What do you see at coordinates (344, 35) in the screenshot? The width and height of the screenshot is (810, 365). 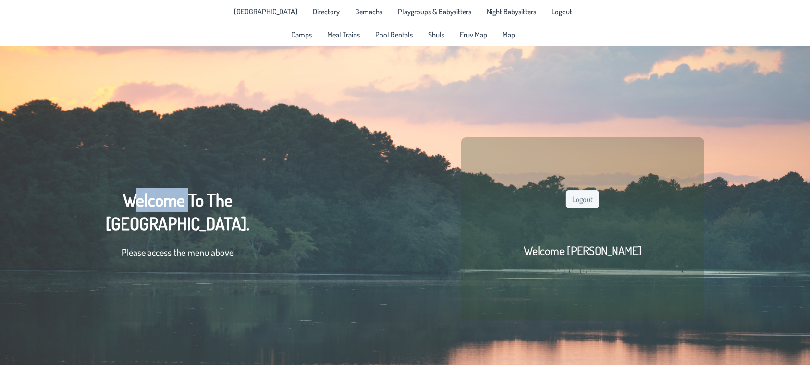 I see `li: Meal Trains` at bounding box center [344, 35].